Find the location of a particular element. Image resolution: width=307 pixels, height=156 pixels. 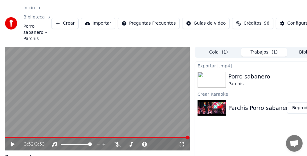

div: Parchis is located at coordinates (249, 84).